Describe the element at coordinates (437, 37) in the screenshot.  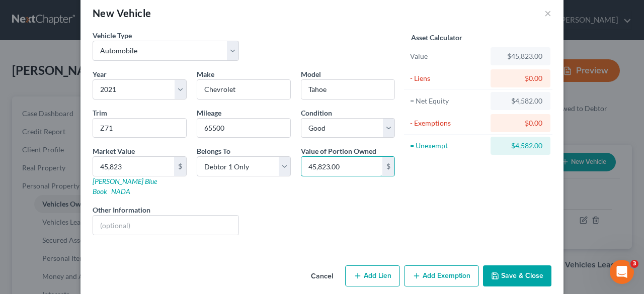
I see `label: Asset Calculator` at that location.